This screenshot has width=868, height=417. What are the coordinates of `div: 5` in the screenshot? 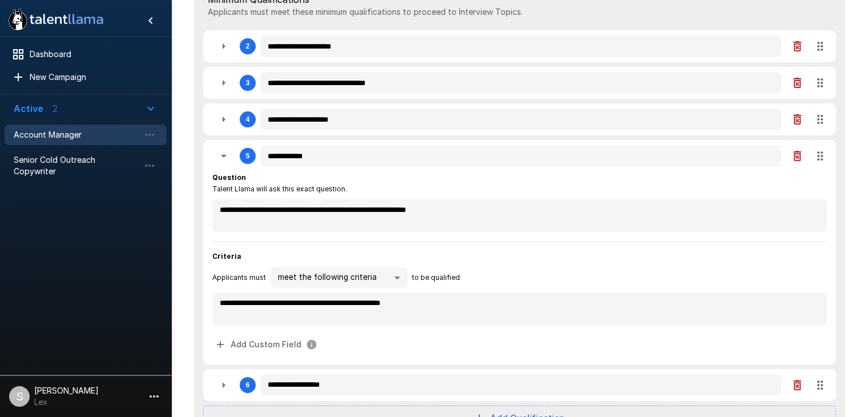 It's located at (248, 156).